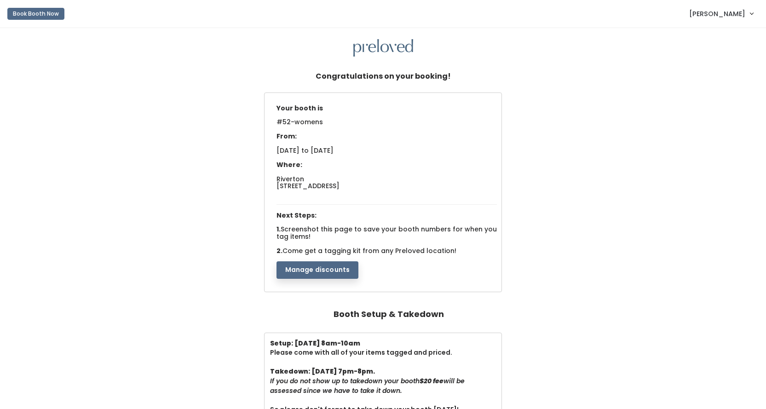 The image size is (766, 409). What do you see at coordinates (289, 165) in the screenshot?
I see `span: Where:` at bounding box center [289, 165].